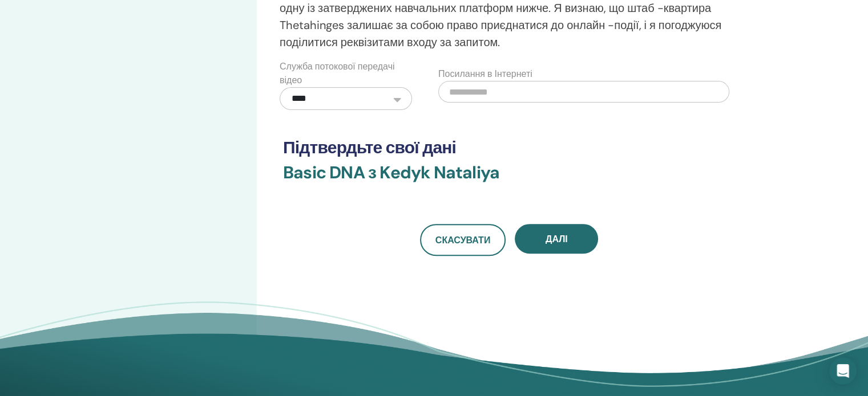  Describe the element at coordinates (557, 239) in the screenshot. I see `button: Далі` at that location.